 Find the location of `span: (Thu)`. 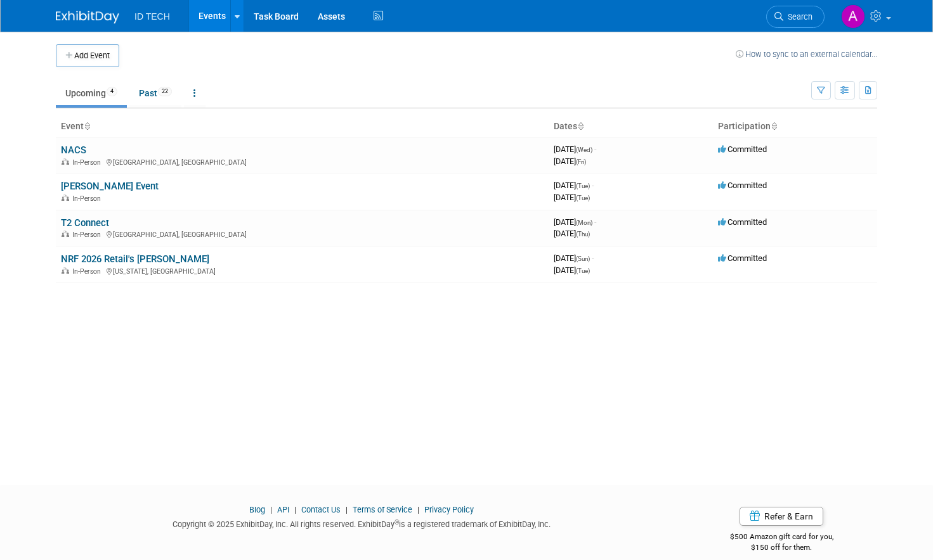

span: (Thu) is located at coordinates (582, 234).